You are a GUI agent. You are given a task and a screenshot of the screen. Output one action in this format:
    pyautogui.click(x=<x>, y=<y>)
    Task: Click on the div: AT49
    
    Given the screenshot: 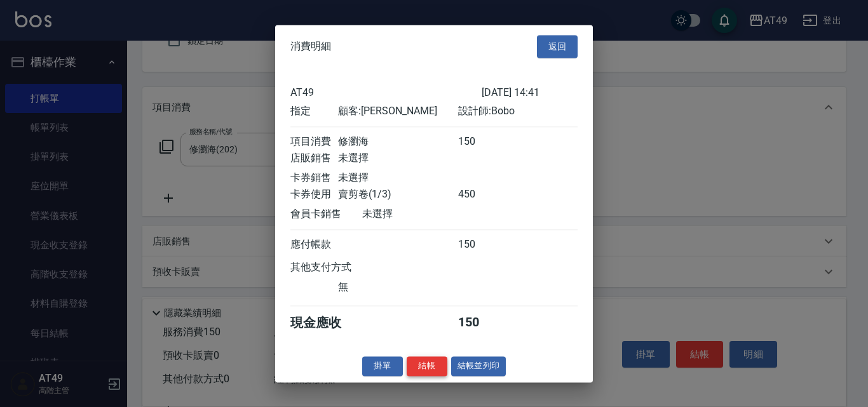 What is the action you would take?
    pyautogui.click(x=386, y=92)
    